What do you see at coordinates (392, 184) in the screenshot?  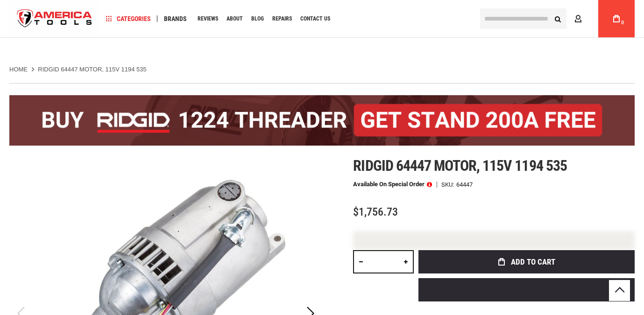 I see `p: Available on Special Order` at bounding box center [392, 184].